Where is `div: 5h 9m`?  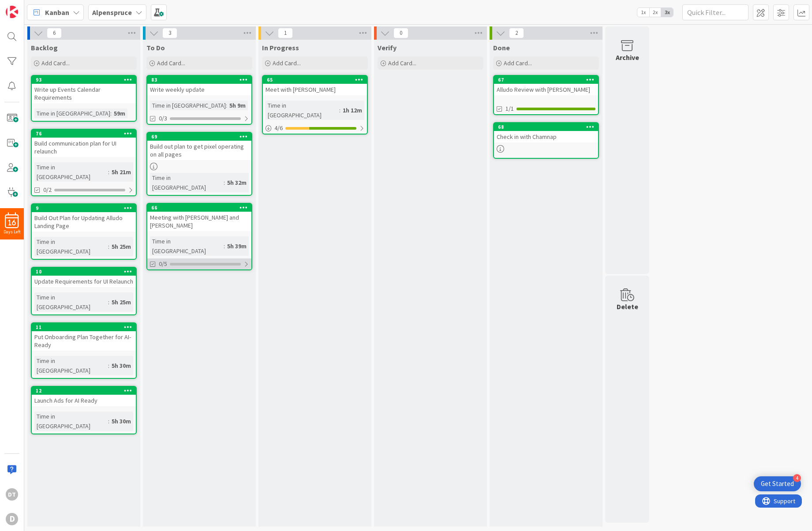 div: 5h 9m is located at coordinates (237, 105).